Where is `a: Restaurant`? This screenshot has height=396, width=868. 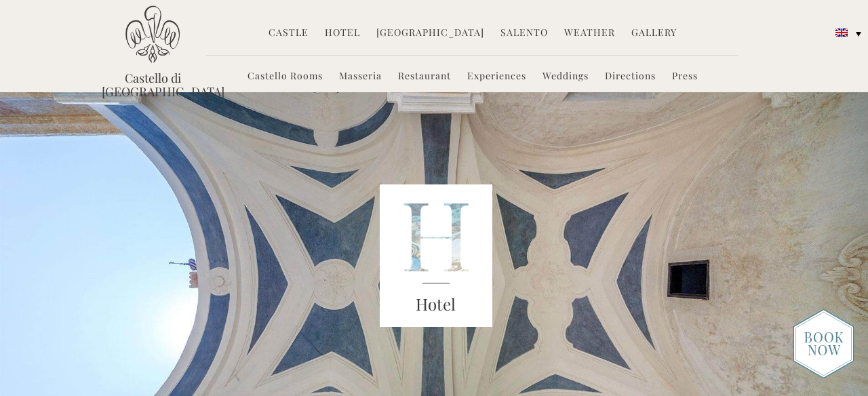
a: Restaurant is located at coordinates (424, 77).